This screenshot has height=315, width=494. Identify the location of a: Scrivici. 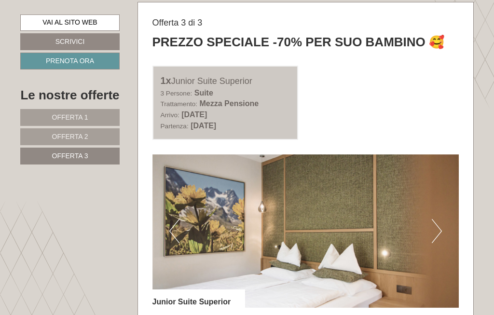
(70, 41).